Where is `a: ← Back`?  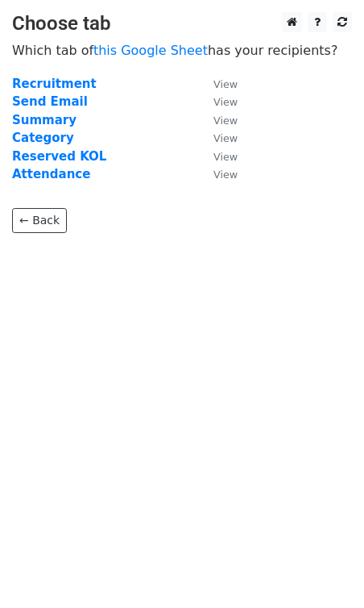
a: ← Back is located at coordinates (40, 220).